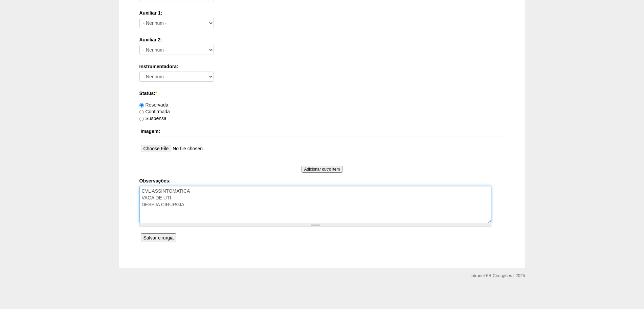  Describe the element at coordinates (153, 118) in the screenshot. I see `label: Suspensa` at that location.